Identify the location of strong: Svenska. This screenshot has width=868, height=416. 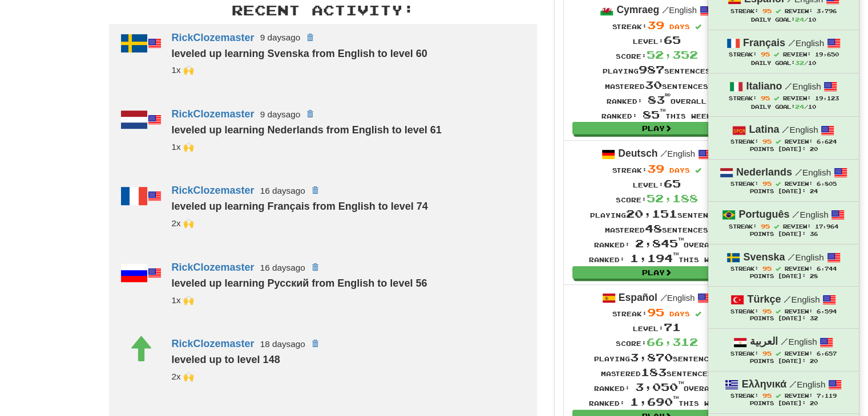
(763, 257).